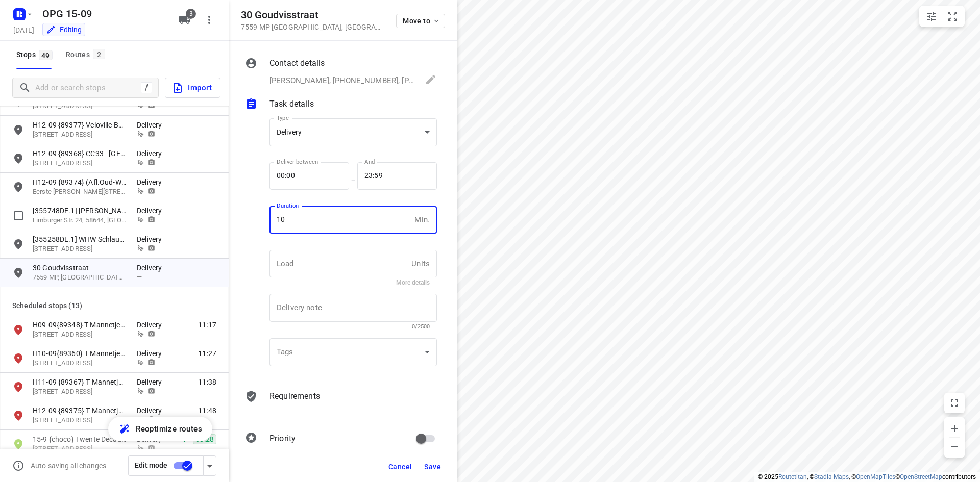 This screenshot has height=482, width=980. Describe the element at coordinates (420, 327) in the screenshot. I see `span: 0/2500` at that location.